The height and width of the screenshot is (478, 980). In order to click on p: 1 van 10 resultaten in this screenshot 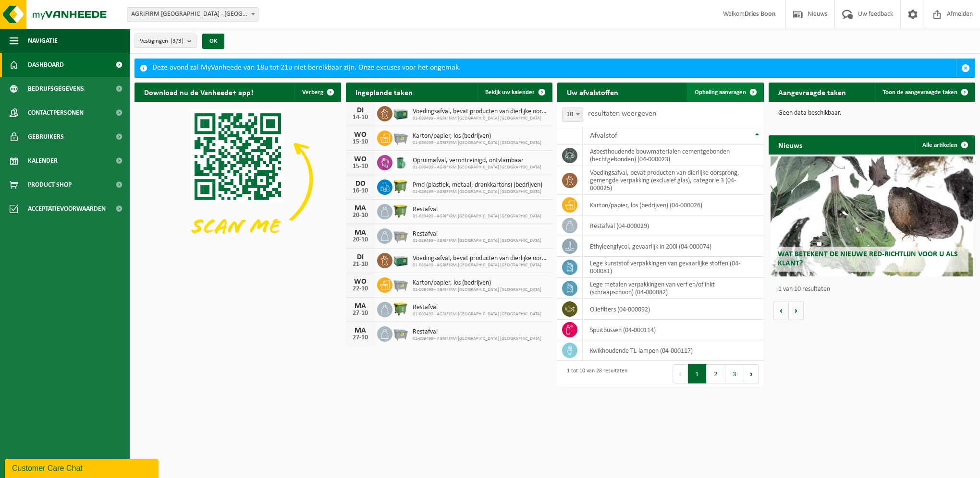, I will do `click(875, 290)`.